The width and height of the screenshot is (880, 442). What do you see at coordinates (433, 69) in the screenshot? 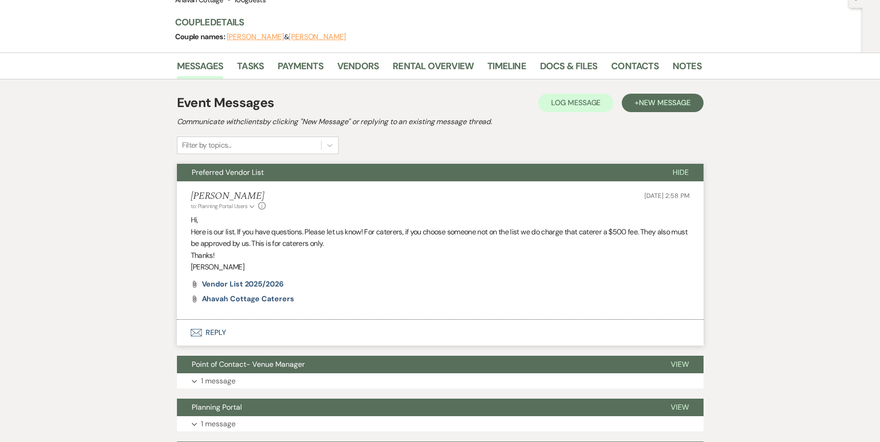
I see `a: Rental Overview` at bounding box center [433, 69].